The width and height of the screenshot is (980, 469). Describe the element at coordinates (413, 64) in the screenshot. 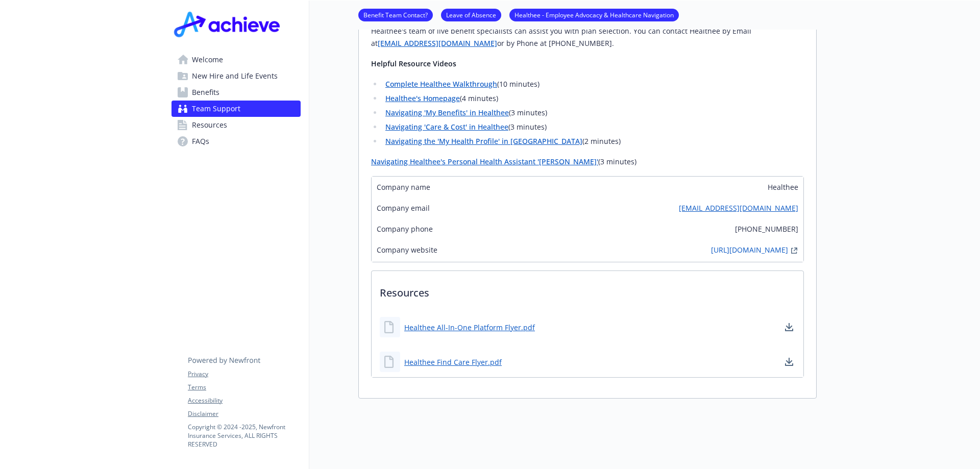

I see `strong: Helpful Resource Videos` at that location.